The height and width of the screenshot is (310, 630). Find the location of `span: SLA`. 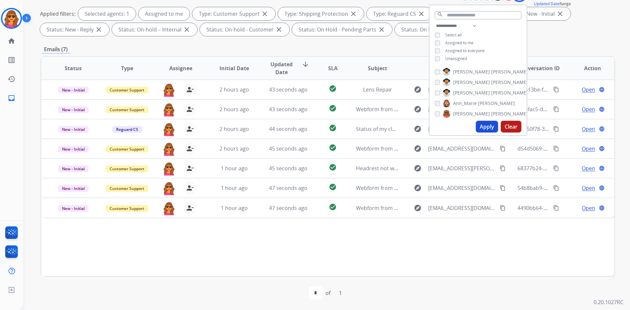

span: SLA is located at coordinates (333, 68).